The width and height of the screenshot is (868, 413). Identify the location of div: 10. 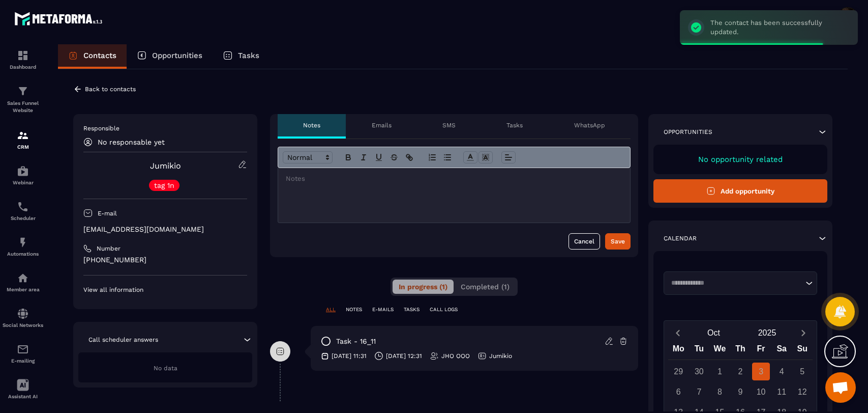
(760, 391).